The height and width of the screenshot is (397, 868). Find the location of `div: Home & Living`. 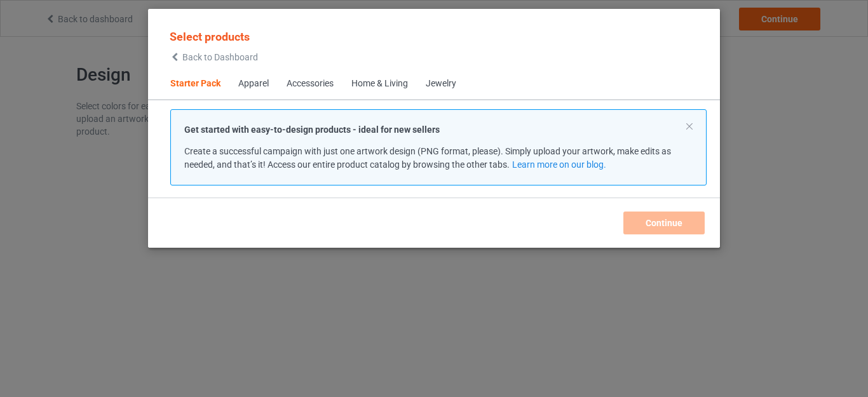

div: Home & Living is located at coordinates (379, 84).